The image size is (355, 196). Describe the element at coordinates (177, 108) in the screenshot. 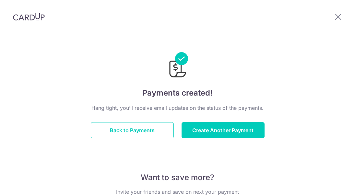

I see `p: Hang tight, you’ll receive email updates on the status of the payments.` at that location.